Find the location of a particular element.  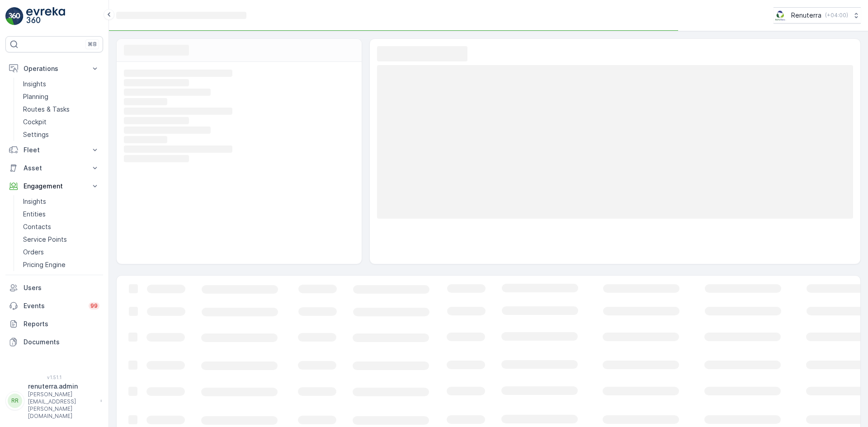

p: Contacts is located at coordinates (37, 227).